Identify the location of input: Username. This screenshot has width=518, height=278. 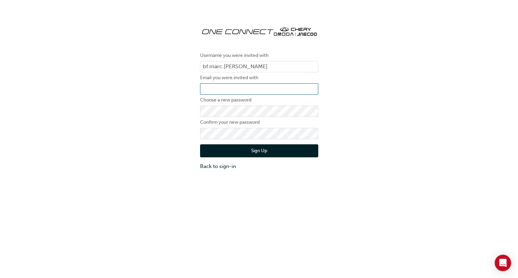
(259, 67).